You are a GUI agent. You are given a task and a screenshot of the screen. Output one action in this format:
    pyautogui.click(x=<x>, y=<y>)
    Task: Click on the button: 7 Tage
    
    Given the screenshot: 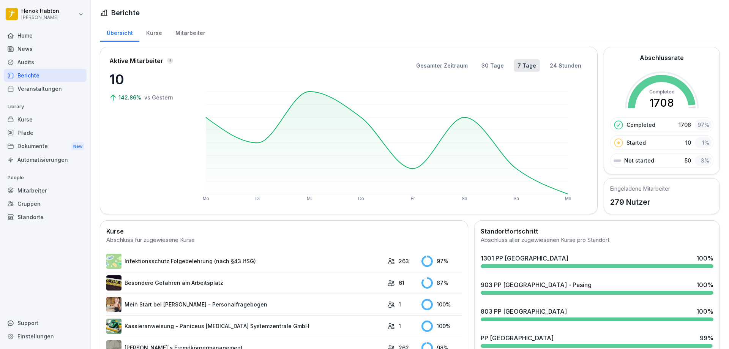 What is the action you would take?
    pyautogui.click(x=527, y=65)
    